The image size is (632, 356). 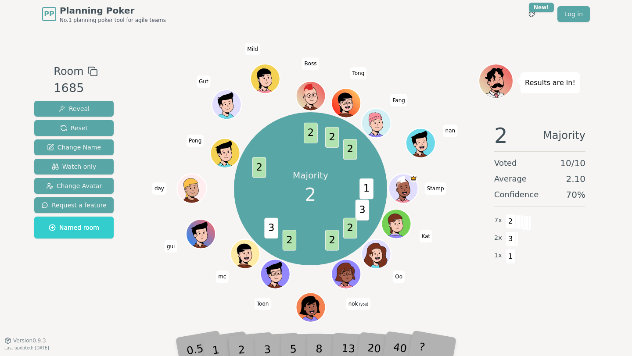 I want to click on button: Change Name, so click(x=74, y=147).